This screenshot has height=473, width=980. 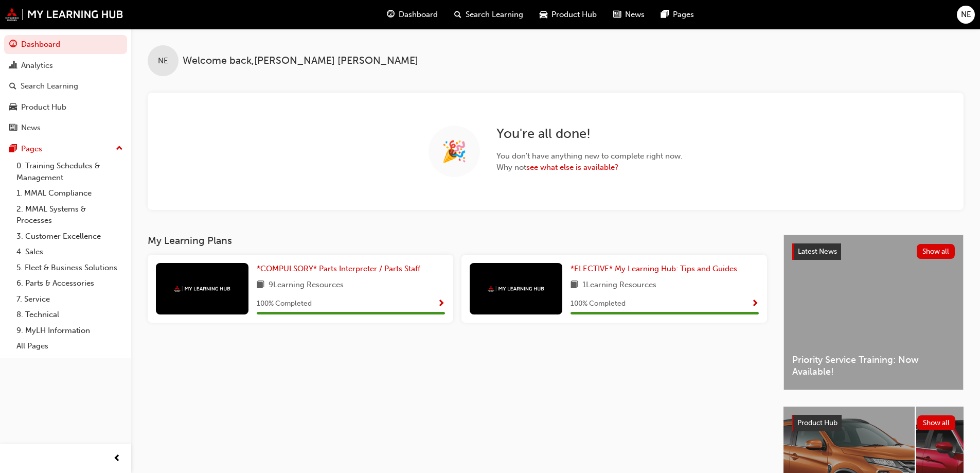 I want to click on a: All Pages, so click(x=69, y=345).